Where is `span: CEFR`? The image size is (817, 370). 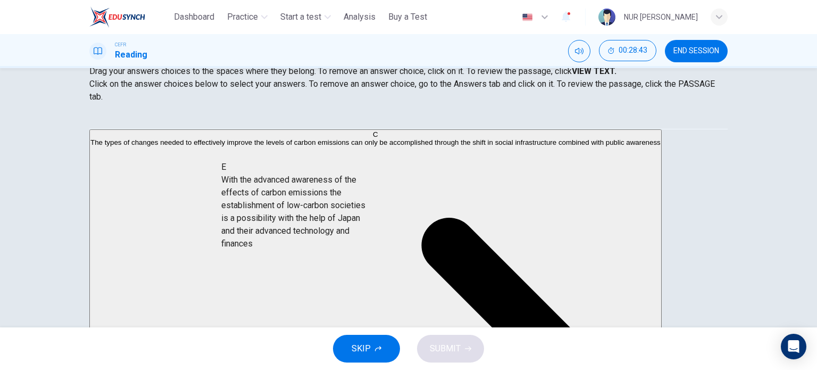
span: CEFR is located at coordinates (120, 45).